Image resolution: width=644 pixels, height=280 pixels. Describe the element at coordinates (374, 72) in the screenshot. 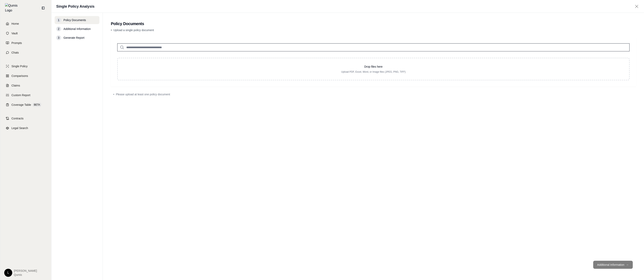

I see `p: Upload PDF, Excel, Word, or Image files (JPEG, PNG, TIFF)` at that location.